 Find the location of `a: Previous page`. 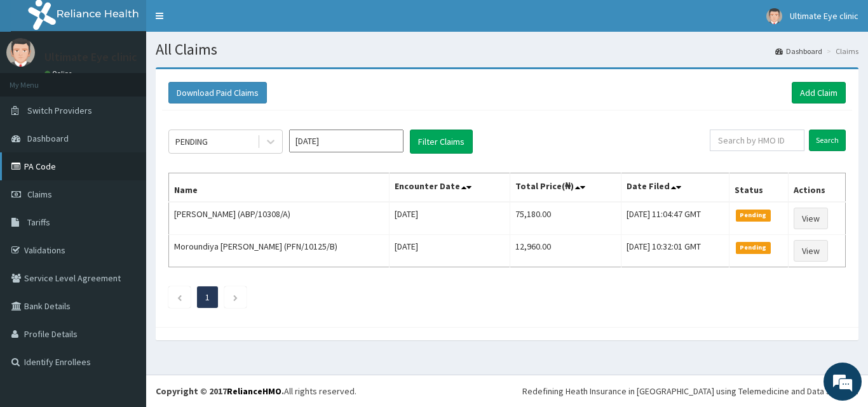

a: Previous page is located at coordinates (179, 297).